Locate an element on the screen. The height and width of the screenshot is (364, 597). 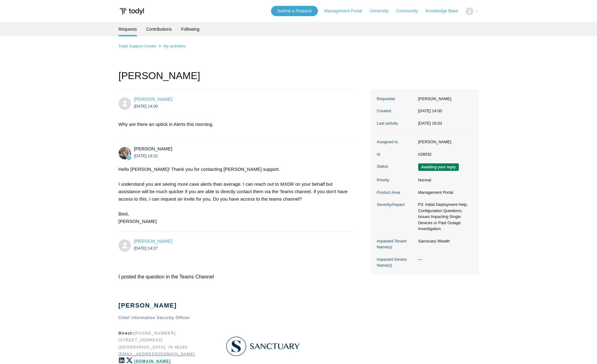
img: X - formerly Twitter is located at coordinates (129, 360).